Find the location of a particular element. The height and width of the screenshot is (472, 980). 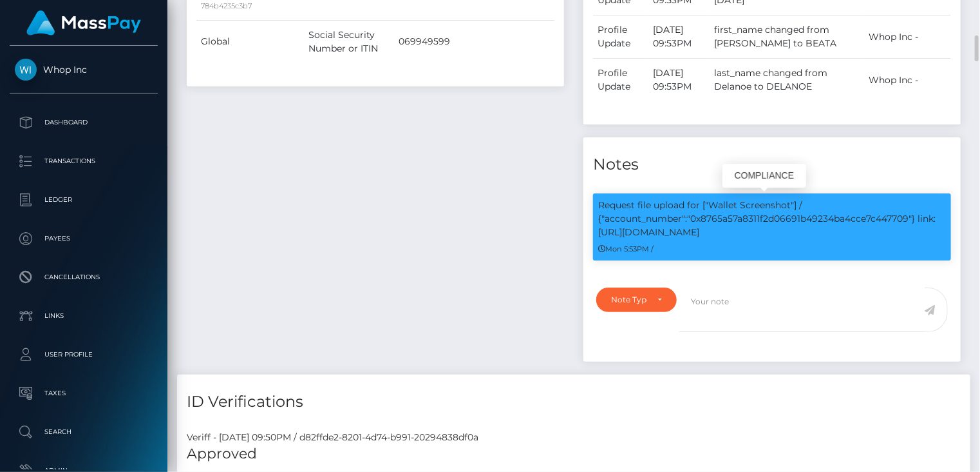

p: Payees is located at coordinates (84, 238).